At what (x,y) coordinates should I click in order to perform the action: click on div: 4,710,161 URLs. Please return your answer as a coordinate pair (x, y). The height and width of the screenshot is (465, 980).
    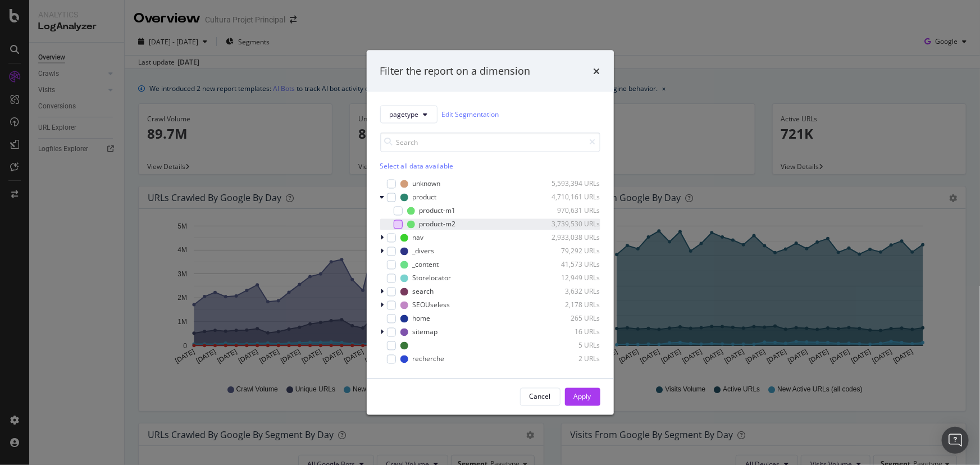
    Looking at the image, I should click on (573, 197).